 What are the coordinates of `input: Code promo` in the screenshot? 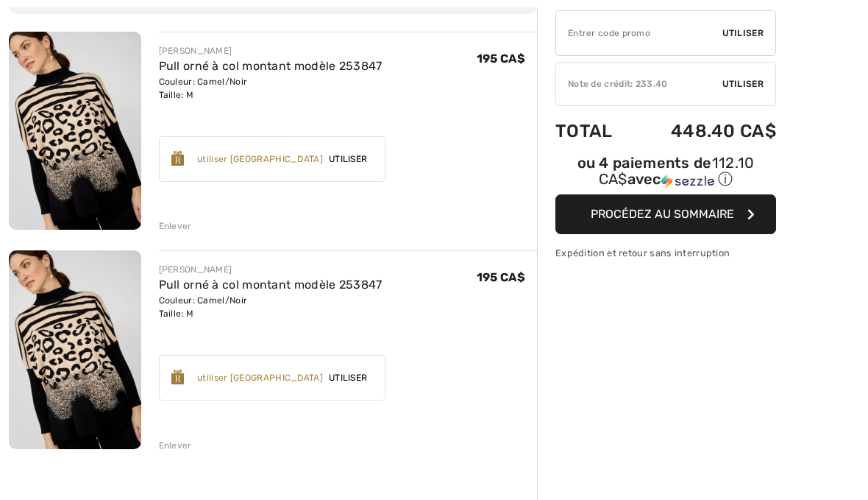 It's located at (639, 33).